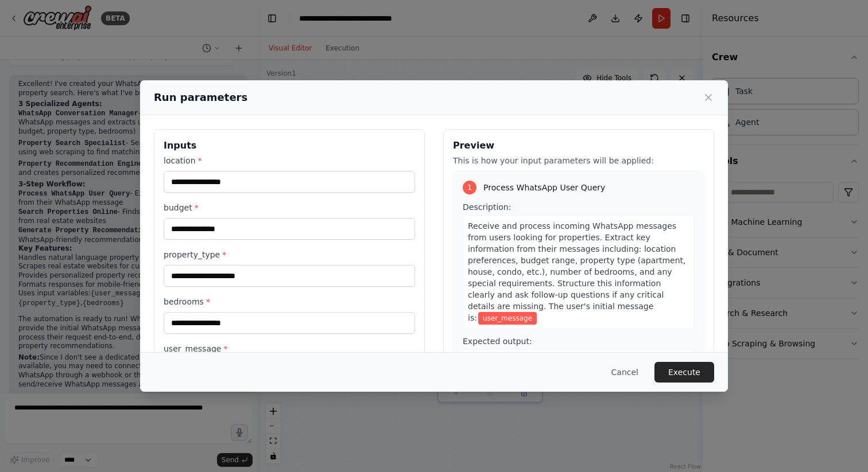 Image resolution: width=868 pixels, height=472 pixels. What do you see at coordinates (507, 319) in the screenshot?
I see `span: Variable: user_message` at bounding box center [507, 319].